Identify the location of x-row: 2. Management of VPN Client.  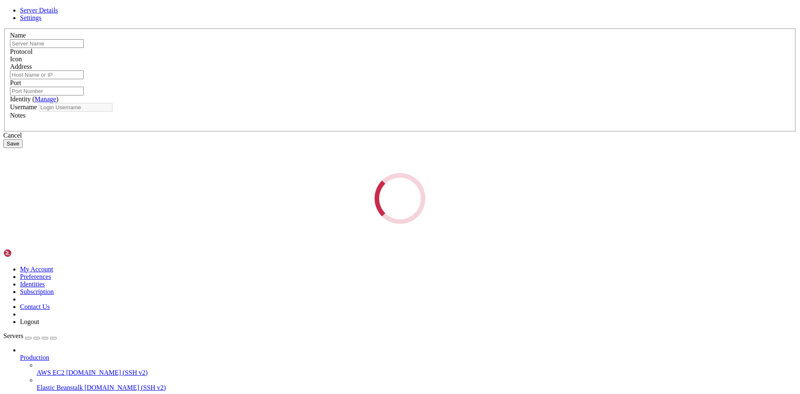
(348, 269).